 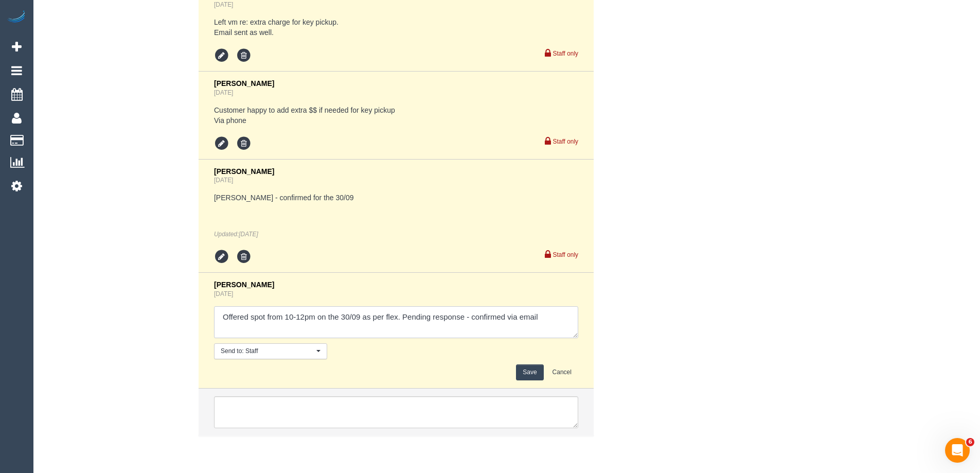 What do you see at coordinates (396, 27) in the screenshot?
I see `pre: Left vm re: extra charge for key pickup. Email sent as well.` at bounding box center [396, 27].